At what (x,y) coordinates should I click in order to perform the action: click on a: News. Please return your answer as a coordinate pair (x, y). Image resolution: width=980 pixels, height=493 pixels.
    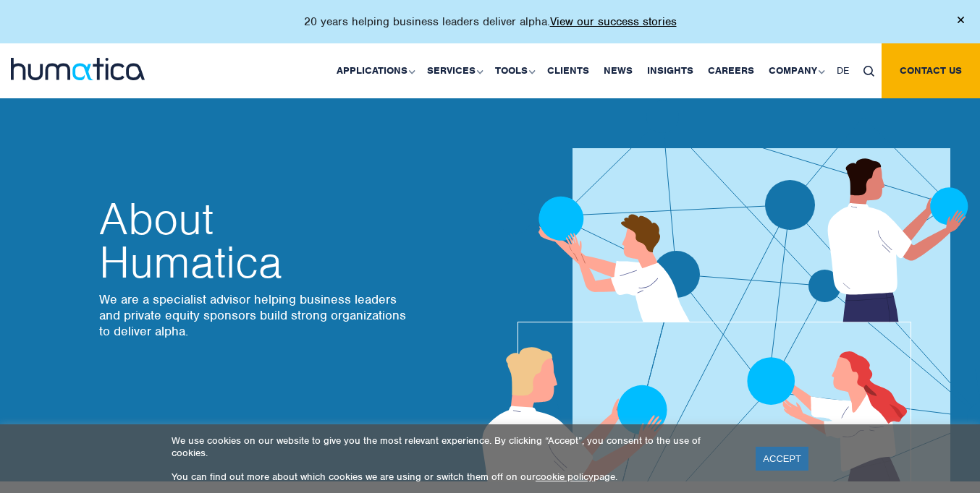
    Looking at the image, I should click on (618, 71).